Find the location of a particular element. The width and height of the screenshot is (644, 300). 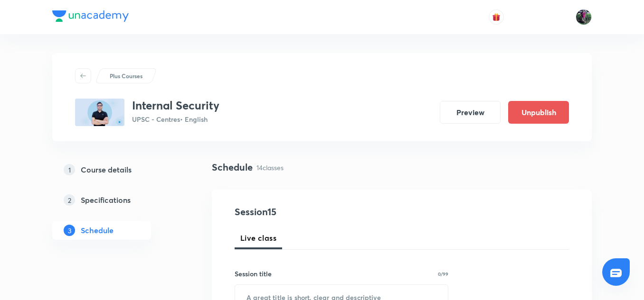

h4: Schedule is located at coordinates (232, 167).